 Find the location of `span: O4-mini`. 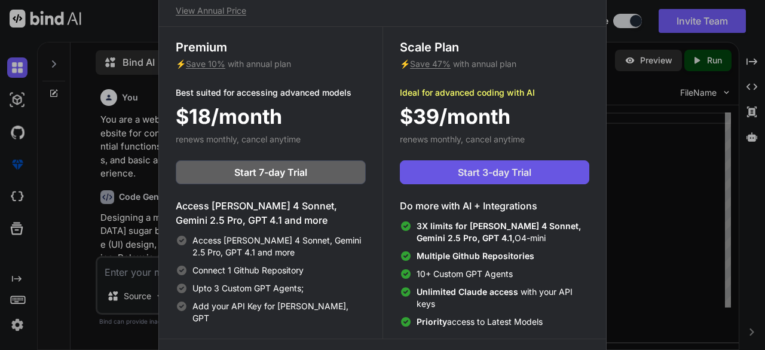

span: O4-mini is located at coordinates (503, 232).